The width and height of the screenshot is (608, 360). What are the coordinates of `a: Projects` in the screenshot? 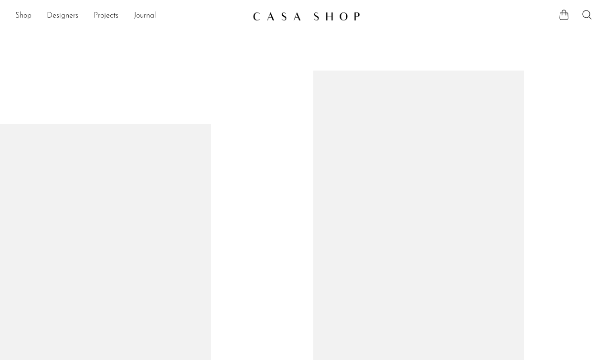 It's located at (106, 16).